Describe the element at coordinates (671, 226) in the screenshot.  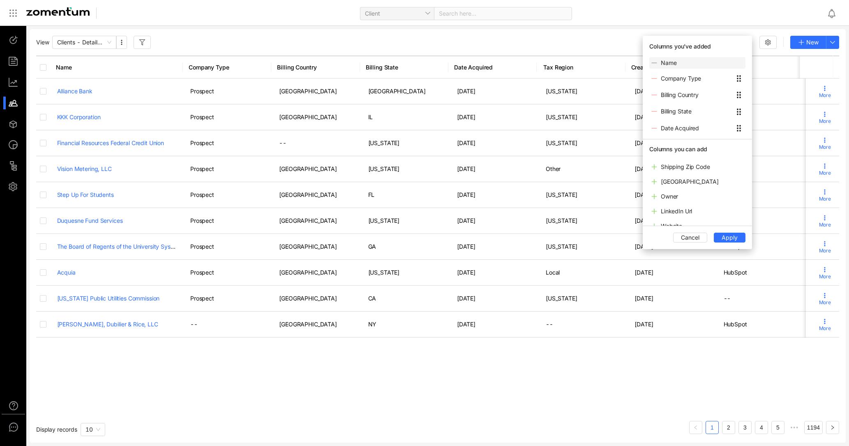
I see `span: Website` at that location.